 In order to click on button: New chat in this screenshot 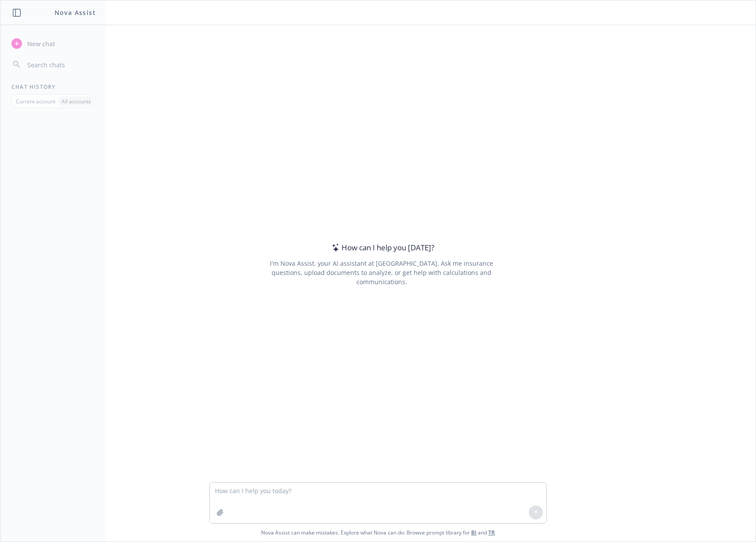, I will do `click(53, 44)`.